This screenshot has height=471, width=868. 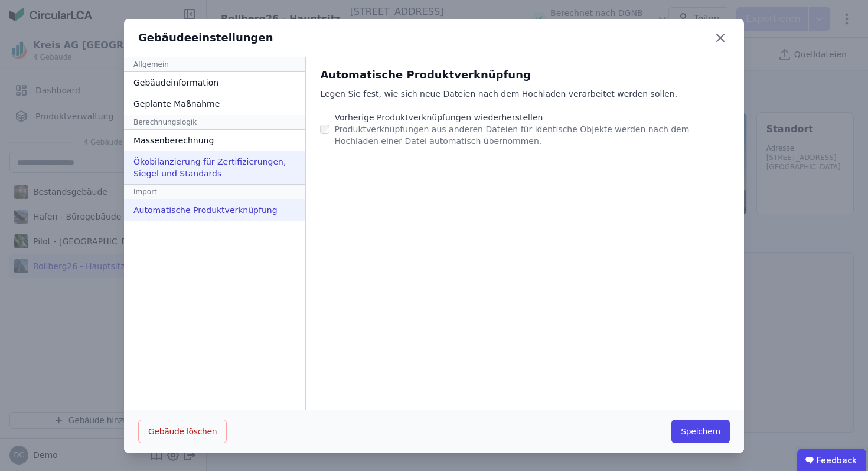 I want to click on div: Ökobilanzierung für Zertifizierungen, Siegel und Standards, so click(x=214, y=168).